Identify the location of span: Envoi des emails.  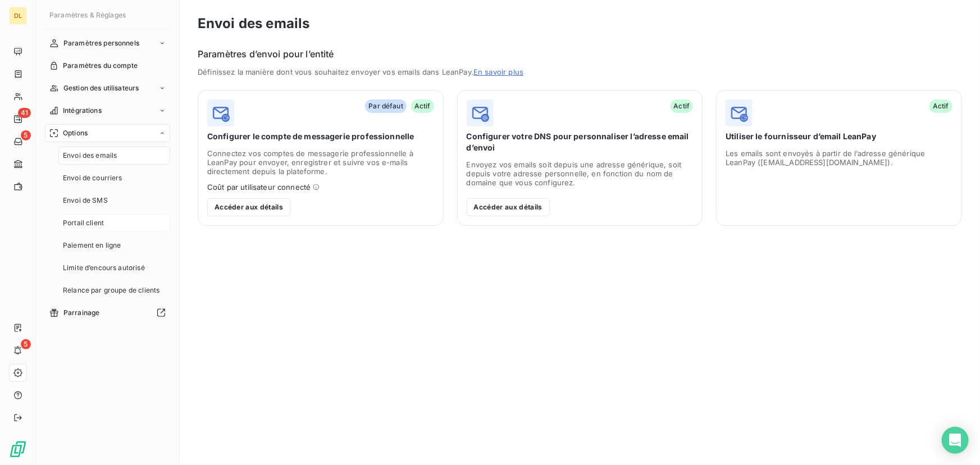
(90, 156).